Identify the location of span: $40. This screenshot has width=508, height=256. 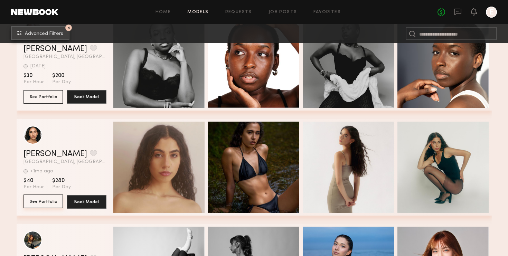
(34, 181).